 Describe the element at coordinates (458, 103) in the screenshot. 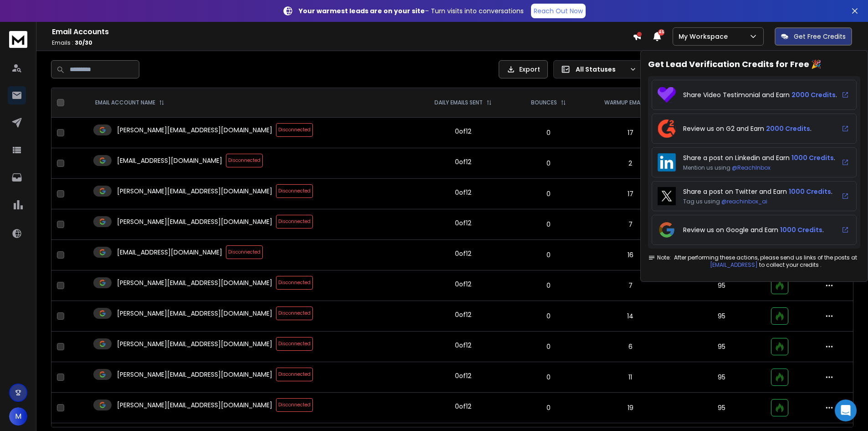

I see `p: DAILY EMAILS SENT` at that location.